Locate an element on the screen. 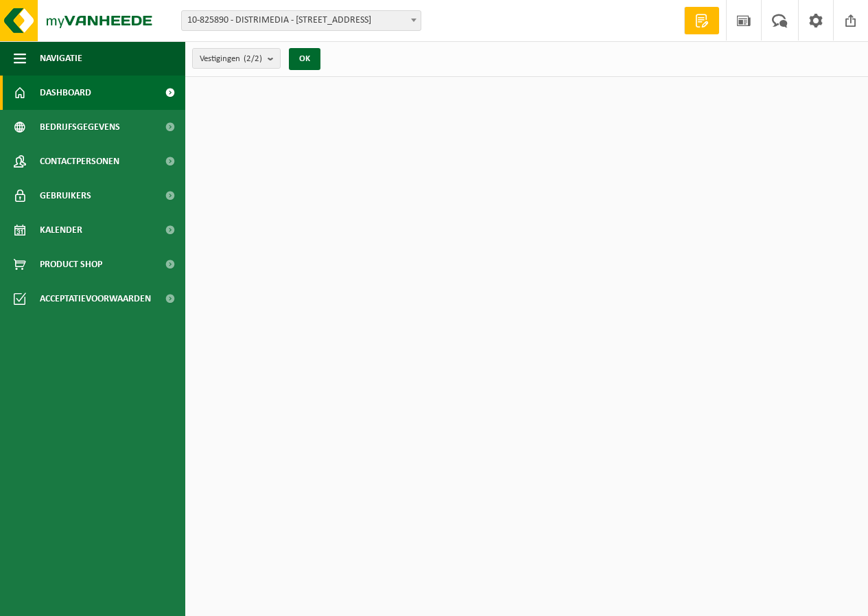 The width and height of the screenshot is (868, 616). span: Acceptatievoorwaarden is located at coordinates (95, 299).